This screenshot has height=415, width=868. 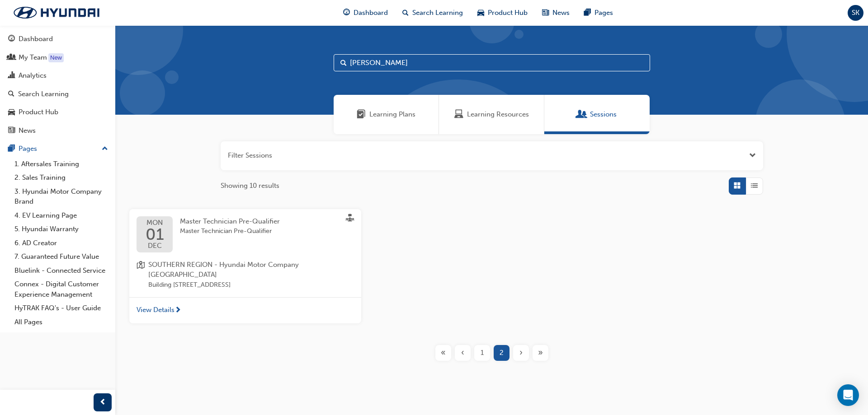 I want to click on a: 3. Hyundai Motor Company Brand, so click(x=61, y=197).